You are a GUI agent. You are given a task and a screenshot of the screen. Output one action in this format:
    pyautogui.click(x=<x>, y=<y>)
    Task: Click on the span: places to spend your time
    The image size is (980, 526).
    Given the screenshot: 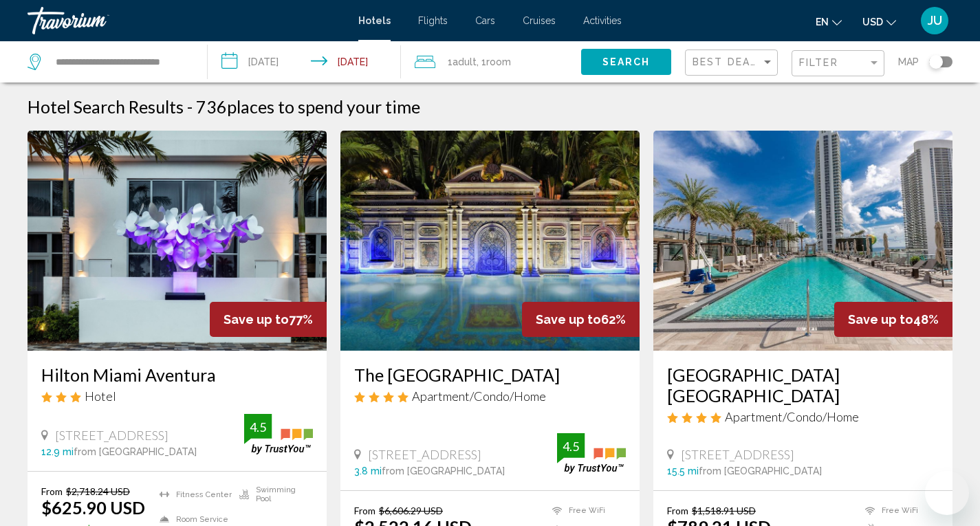 What is the action you would take?
    pyautogui.click(x=324, y=106)
    